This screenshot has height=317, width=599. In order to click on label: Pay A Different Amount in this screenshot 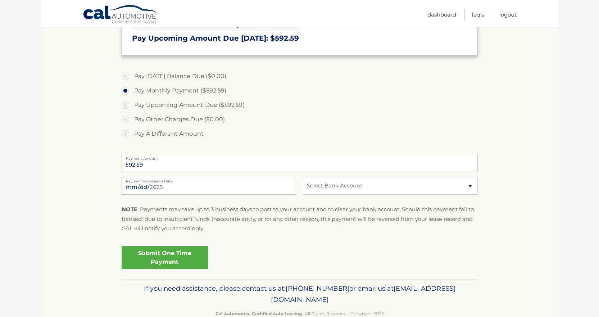, I will do `click(300, 134)`.